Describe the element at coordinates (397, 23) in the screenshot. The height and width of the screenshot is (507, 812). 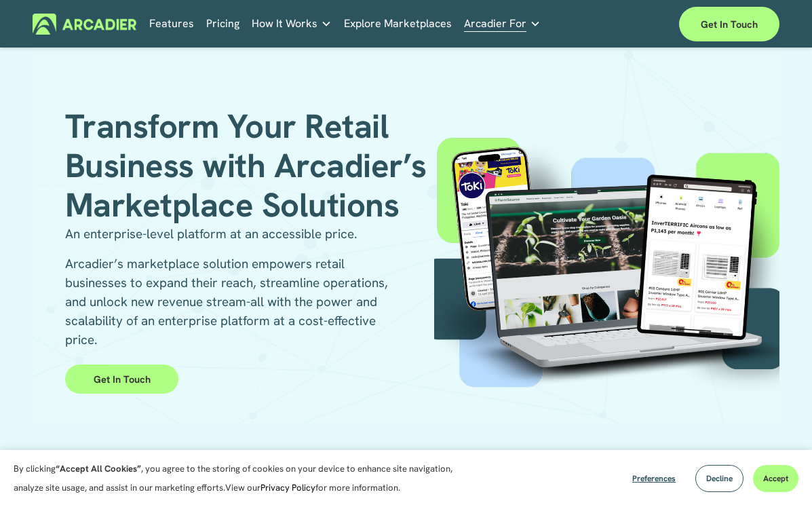
I see `a: Explore Marketplaces` at that location.